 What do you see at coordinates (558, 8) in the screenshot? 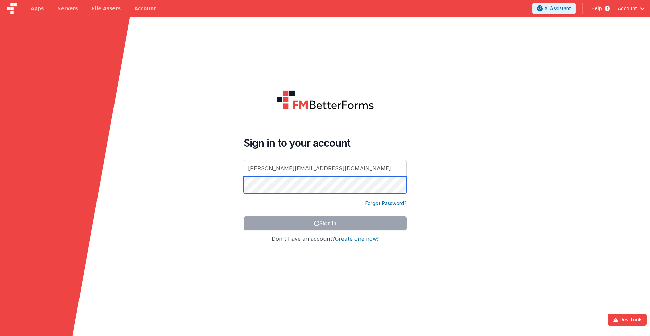
I see `span: AI Assistant` at bounding box center [558, 8].